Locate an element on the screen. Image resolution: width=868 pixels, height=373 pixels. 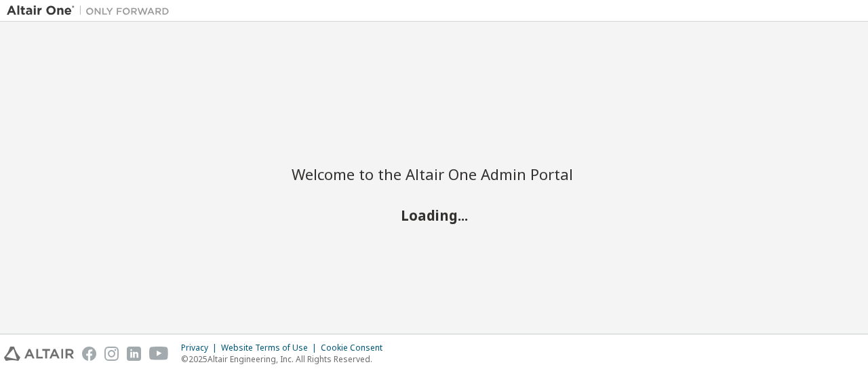
div: Privacy is located at coordinates (200, 348).